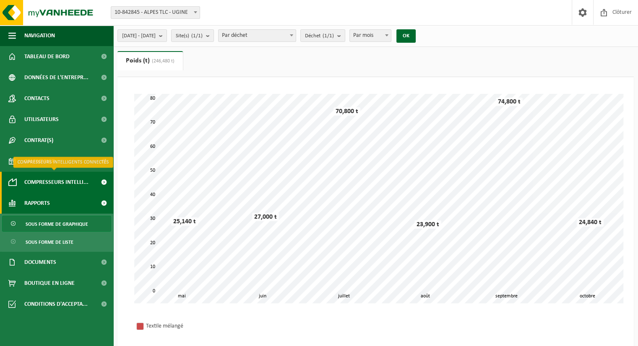 This screenshot has height=346, width=638. Describe the element at coordinates (370, 36) in the screenshot. I see `span: Par mois` at that location.